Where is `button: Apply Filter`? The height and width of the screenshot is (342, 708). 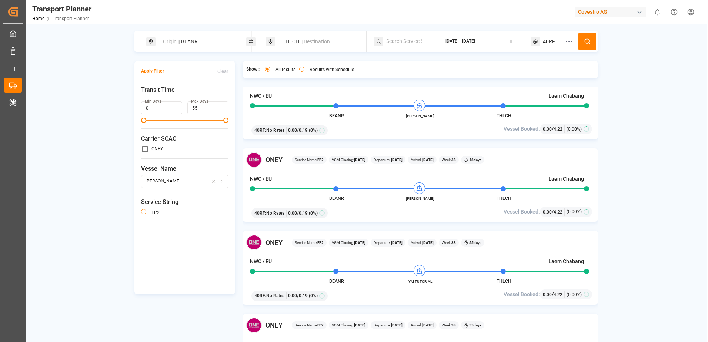
button: Apply Filter is located at coordinates (153, 71).